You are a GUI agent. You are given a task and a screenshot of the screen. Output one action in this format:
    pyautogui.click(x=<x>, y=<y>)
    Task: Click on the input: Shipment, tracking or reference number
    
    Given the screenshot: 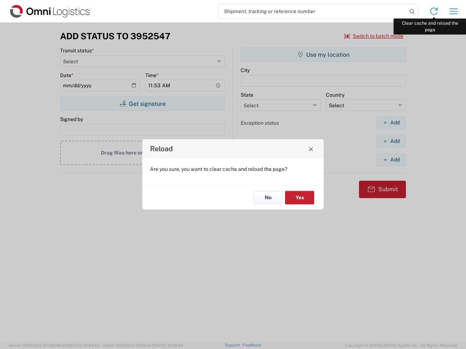 What is the action you would take?
    pyautogui.click(x=312, y=11)
    